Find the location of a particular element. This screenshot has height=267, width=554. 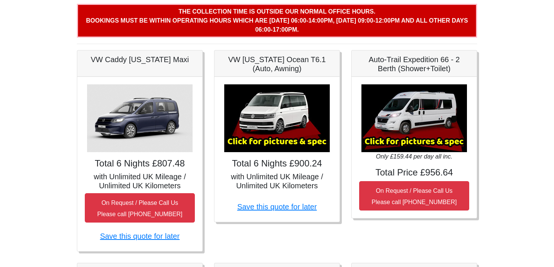

h4: Total 6 Nights £900.24 is located at coordinates (277, 163).